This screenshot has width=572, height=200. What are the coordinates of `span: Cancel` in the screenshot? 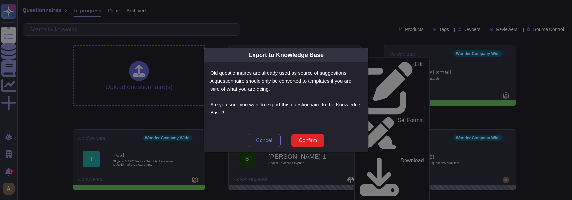 It's located at (264, 141).